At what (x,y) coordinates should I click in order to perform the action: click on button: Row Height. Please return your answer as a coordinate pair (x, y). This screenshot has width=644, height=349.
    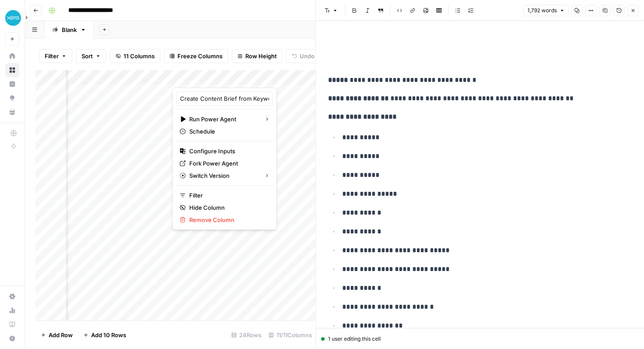
    Looking at the image, I should click on (257, 56).